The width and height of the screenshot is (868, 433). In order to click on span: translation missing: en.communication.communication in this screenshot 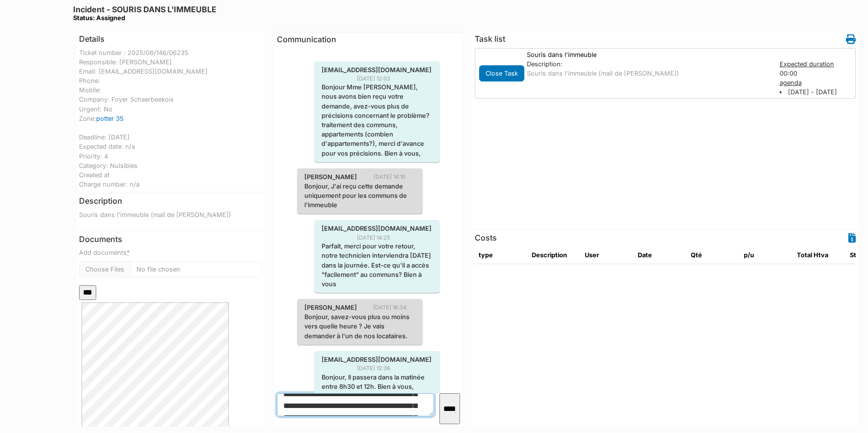, I will do `click(306, 39)`.